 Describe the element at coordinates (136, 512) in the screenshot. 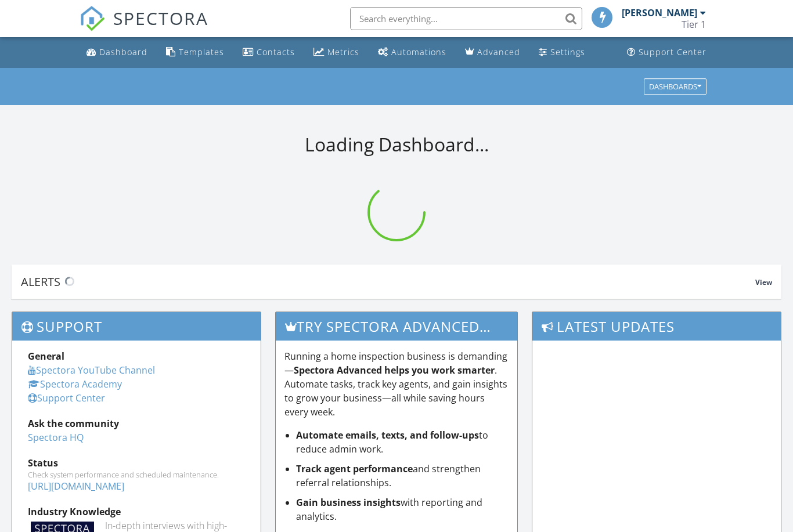

I see `div: Industry Knowledge` at that location.